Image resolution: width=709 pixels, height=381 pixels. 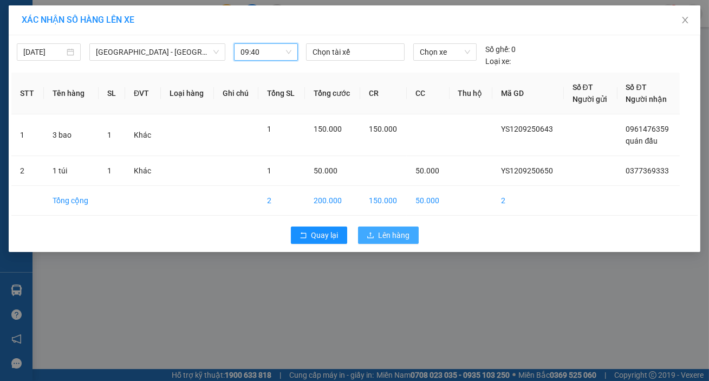 What do you see at coordinates (14, 48) in the screenshot?
I see `span: Gửi` at bounding box center [14, 48].